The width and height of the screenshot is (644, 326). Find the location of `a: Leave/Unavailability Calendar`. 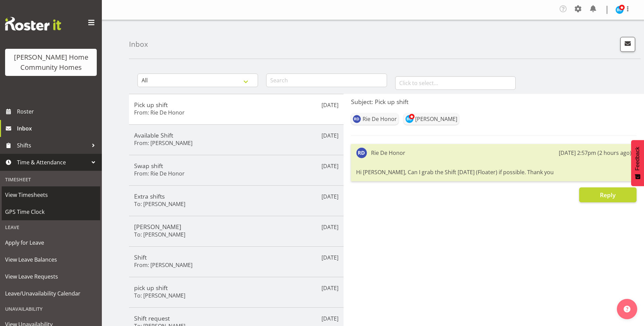

a: Leave/Unavailability Calendar is located at coordinates (51, 294).